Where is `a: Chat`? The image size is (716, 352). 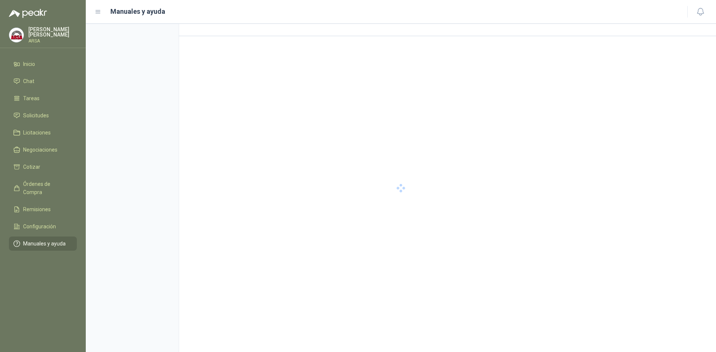
a: Chat is located at coordinates (43, 81).